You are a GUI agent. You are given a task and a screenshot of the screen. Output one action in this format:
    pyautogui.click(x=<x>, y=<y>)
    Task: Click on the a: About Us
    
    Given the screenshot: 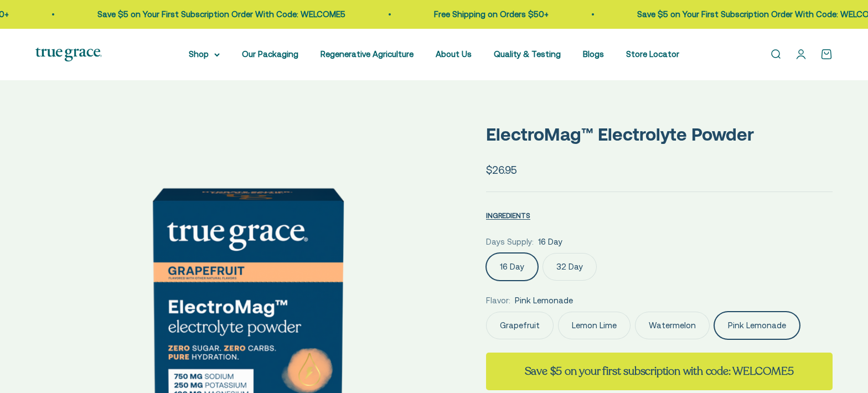 What is the action you would take?
    pyautogui.click(x=454, y=54)
    